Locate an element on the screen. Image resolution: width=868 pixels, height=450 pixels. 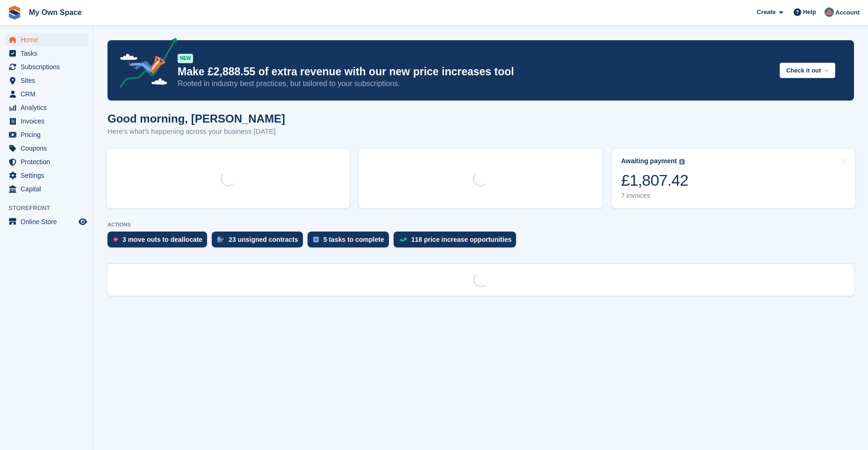
div: 7 invoices is located at coordinates (655, 196).